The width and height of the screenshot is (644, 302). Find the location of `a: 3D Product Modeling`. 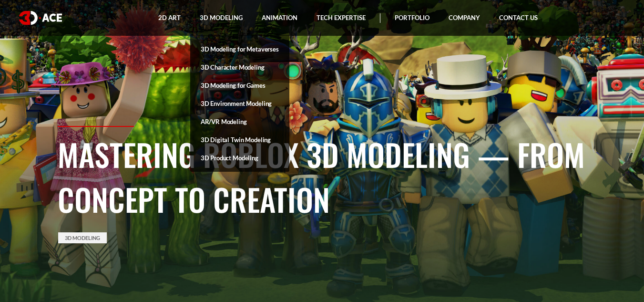

a: 3D Product Modeling is located at coordinates (240, 158).